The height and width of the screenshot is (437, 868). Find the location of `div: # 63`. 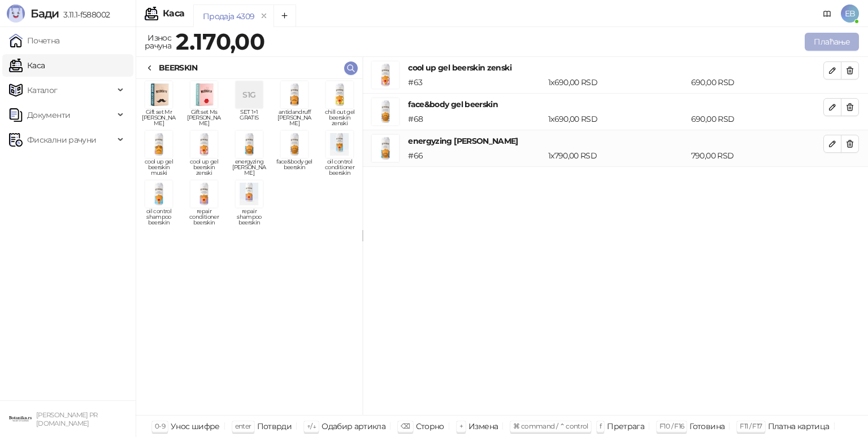

div: # 63 is located at coordinates (475, 82).